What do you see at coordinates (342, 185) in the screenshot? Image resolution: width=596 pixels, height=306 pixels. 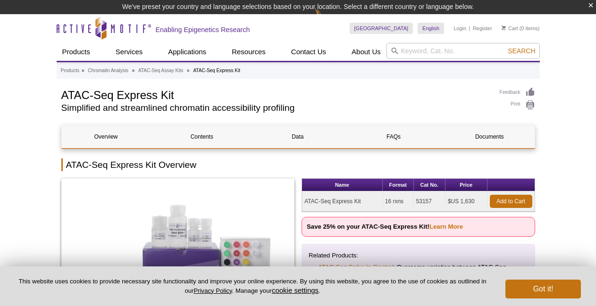 I see `th: Name` at bounding box center [342, 185].